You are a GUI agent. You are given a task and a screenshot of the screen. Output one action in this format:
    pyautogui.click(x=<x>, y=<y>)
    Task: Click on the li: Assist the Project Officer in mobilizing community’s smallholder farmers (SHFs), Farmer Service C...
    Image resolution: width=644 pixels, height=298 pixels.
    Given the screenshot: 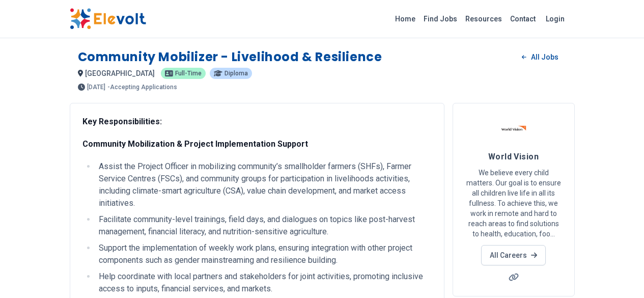 What is the action you would take?
    pyautogui.click(x=264, y=184)
    